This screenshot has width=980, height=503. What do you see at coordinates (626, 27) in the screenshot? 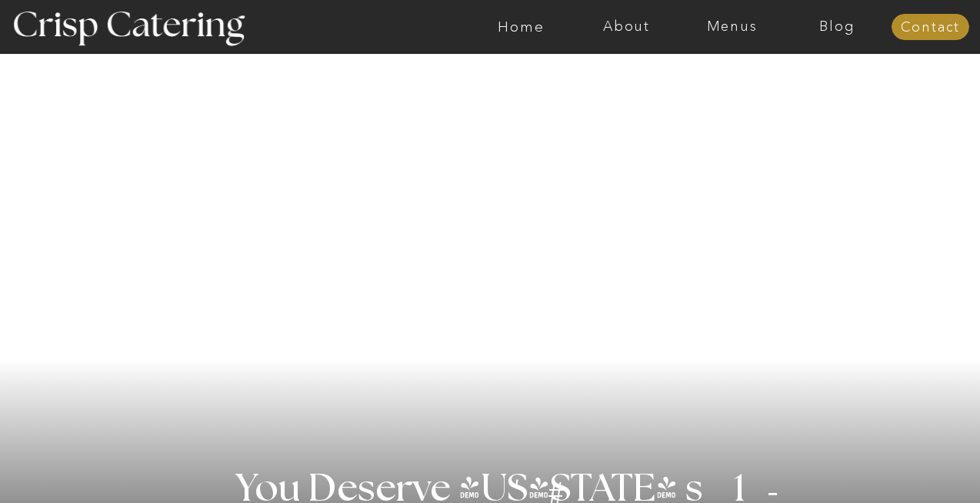
I see `a: About` at bounding box center [626, 27].